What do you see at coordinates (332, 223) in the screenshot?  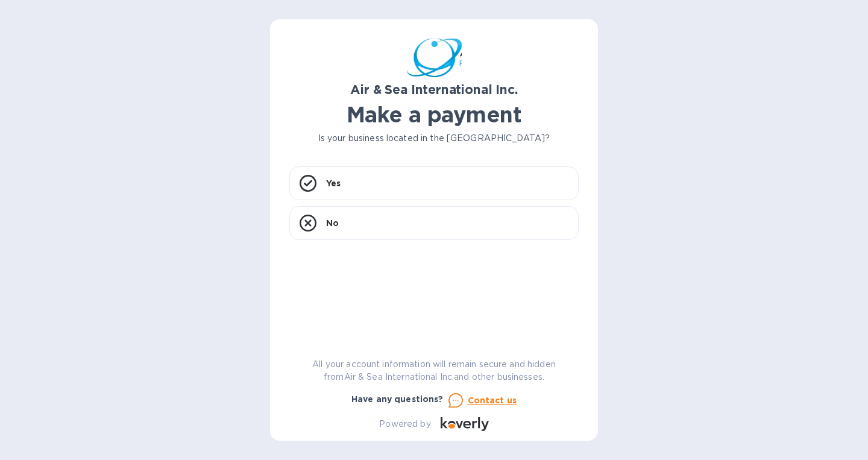 I see `p: No` at bounding box center [332, 223].